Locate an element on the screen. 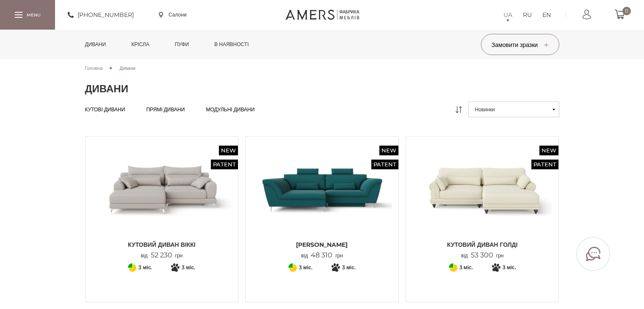  a: Пуфи is located at coordinates (182, 44).